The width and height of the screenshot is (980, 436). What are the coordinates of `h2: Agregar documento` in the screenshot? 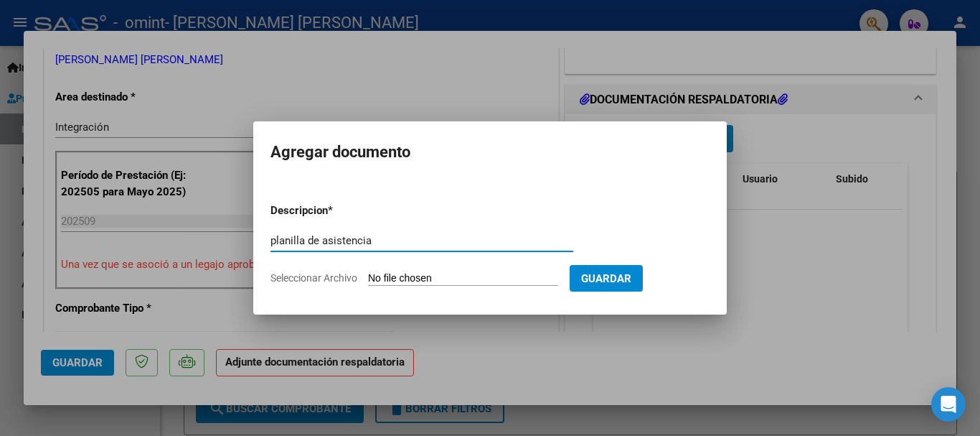 It's located at (490, 152).